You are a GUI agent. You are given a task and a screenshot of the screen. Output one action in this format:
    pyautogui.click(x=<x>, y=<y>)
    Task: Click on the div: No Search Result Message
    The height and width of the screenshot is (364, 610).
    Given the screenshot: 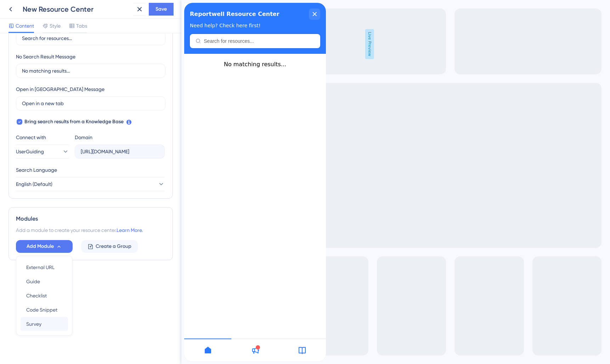 What is the action you would take?
    pyautogui.click(x=45, y=57)
    